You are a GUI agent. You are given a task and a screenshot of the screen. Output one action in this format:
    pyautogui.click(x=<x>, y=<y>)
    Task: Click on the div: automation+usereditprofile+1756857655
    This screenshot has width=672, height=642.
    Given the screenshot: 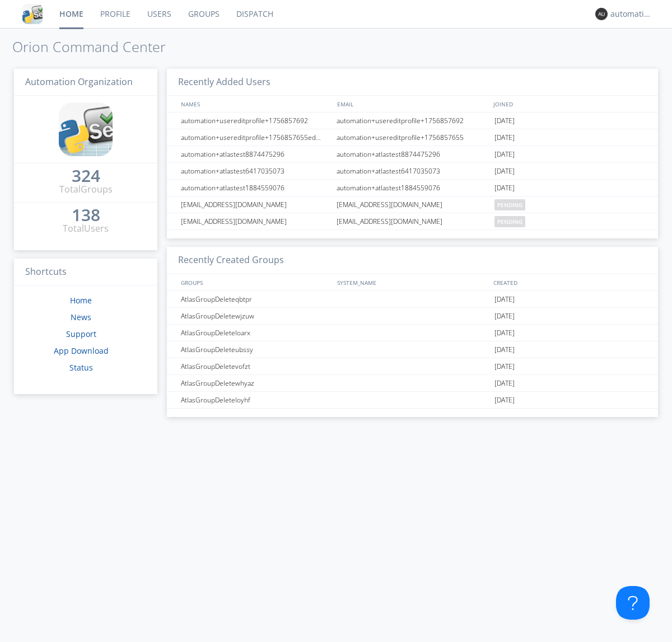 What is the action you would take?
    pyautogui.click(x=412, y=137)
    